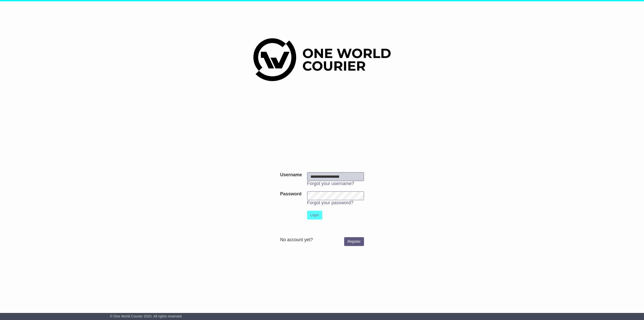 This screenshot has height=320, width=644. I want to click on div: No account yet?, so click(322, 240).